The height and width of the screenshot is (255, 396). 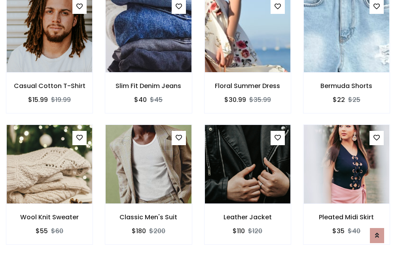 I want to click on h6: $35, so click(x=339, y=231).